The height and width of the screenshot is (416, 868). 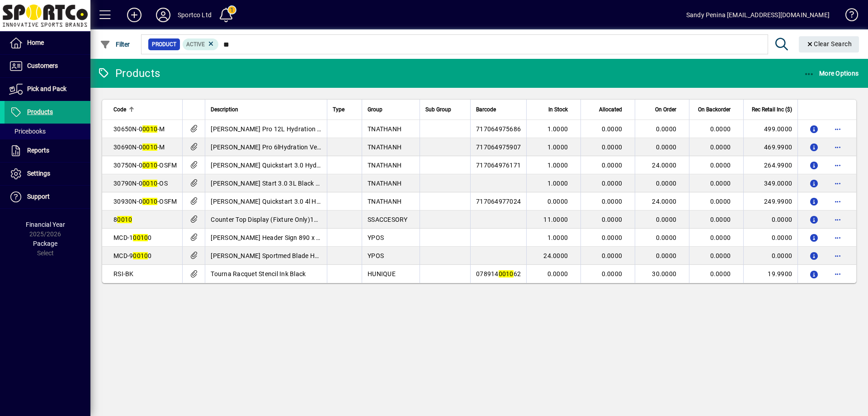 I want to click on span: Description, so click(x=224, y=109).